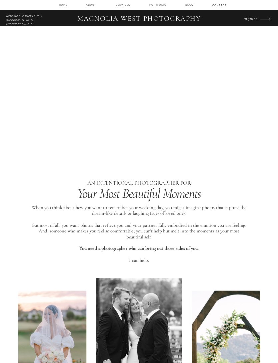 This screenshot has height=363, width=278. I want to click on a: Blog, so click(190, 5).